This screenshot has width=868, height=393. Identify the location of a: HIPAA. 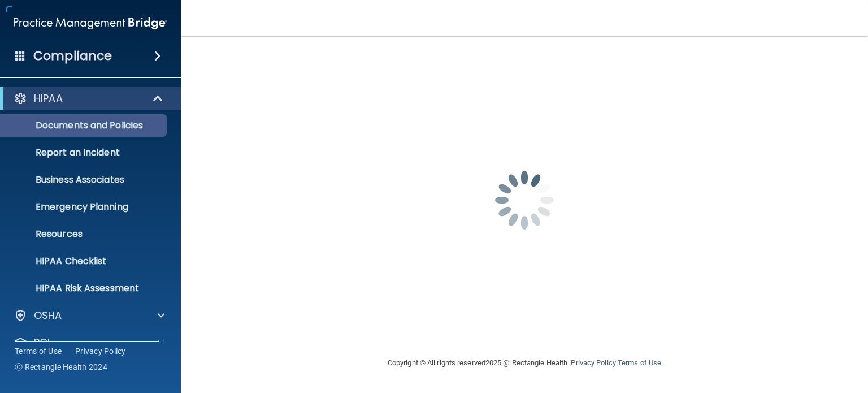
(88, 99).